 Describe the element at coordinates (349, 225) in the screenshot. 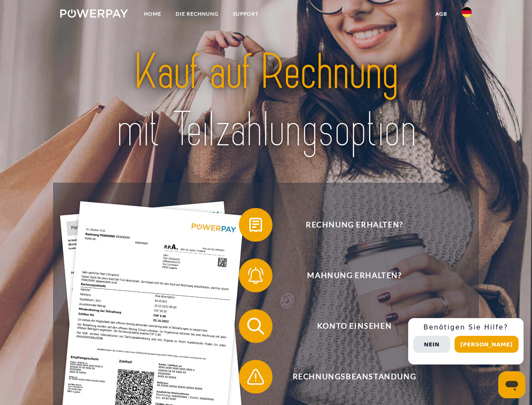

I see `button: Rechnung erhalten?` at that location.